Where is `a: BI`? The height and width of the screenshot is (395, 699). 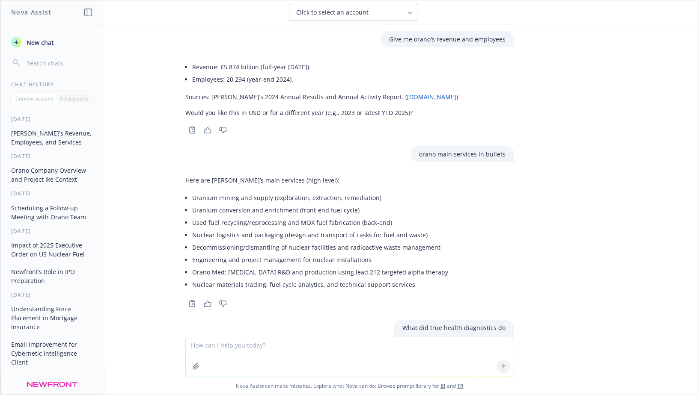 a: BI is located at coordinates (443, 386).